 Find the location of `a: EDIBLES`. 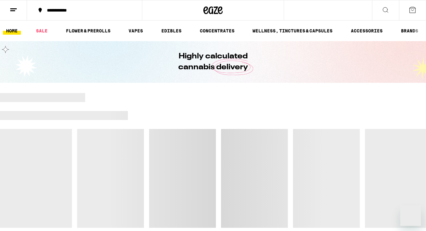

a: EDIBLES is located at coordinates (171, 31).